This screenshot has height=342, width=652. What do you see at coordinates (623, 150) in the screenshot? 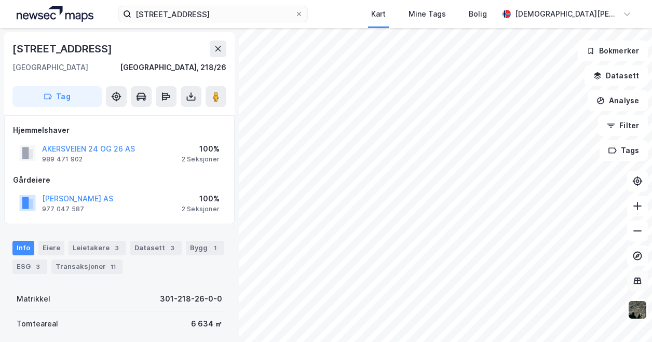
I see `button: Tags` at bounding box center [623, 150].